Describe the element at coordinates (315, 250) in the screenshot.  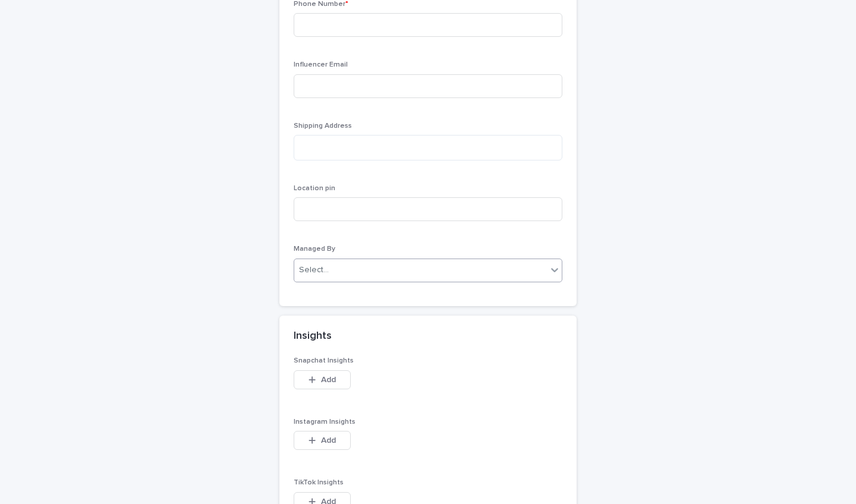
I see `span: Managed By` at that location.